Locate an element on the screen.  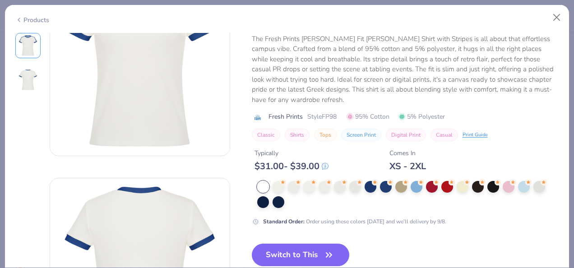
span: 5% Polyester is located at coordinates (422, 116).